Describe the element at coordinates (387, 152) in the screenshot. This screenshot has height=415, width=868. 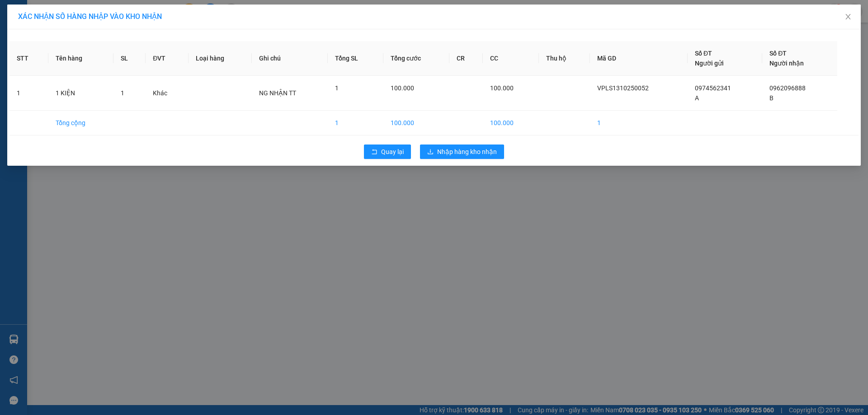
I see `button: rollbackQuay lại` at that location.